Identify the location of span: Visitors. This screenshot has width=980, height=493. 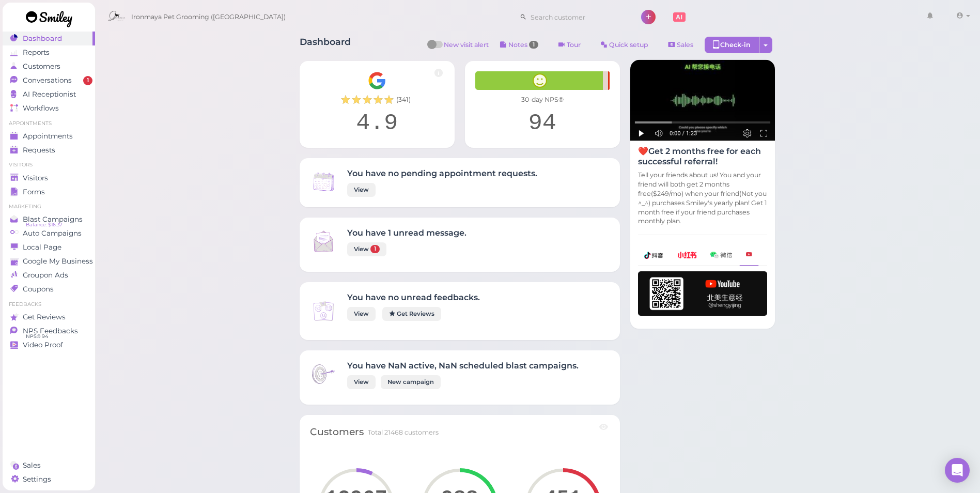
(35, 178).